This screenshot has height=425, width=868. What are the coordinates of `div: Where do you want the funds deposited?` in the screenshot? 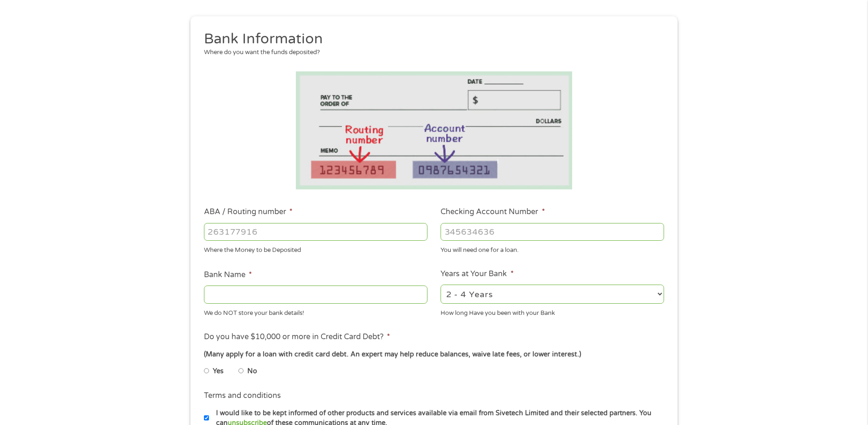 It's located at (430, 53).